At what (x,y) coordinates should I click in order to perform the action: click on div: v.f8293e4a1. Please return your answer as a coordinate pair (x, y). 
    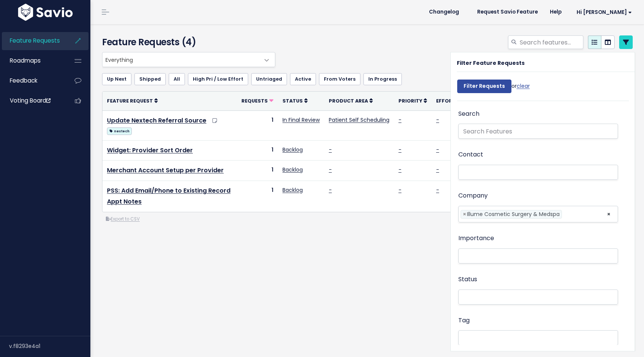
    Looking at the image, I should click on (50, 346).